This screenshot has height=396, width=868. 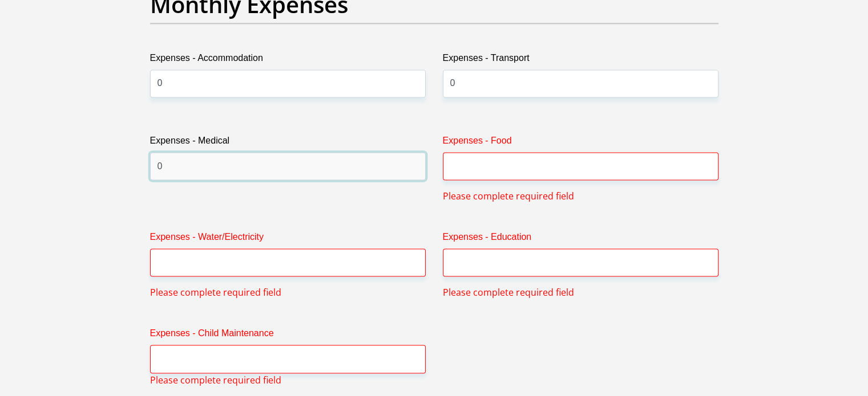 What do you see at coordinates (288, 143) in the screenshot?
I see `label: Expenses - Medical` at bounding box center [288, 143].